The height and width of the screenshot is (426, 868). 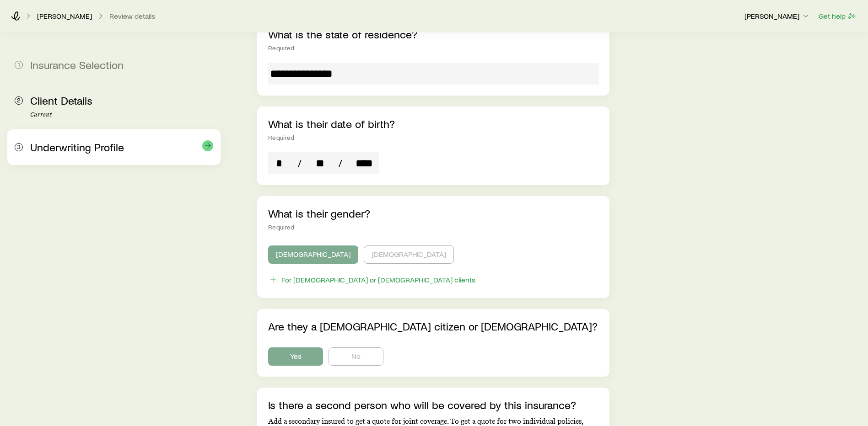 I want to click on span: 2, so click(x=19, y=101).